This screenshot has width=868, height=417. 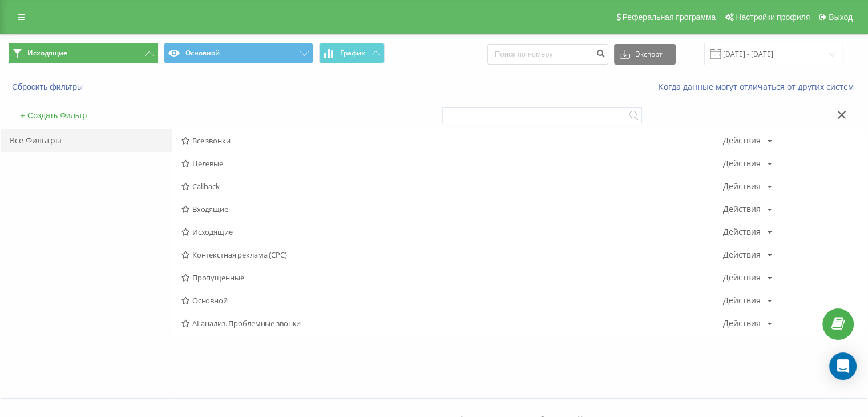 What do you see at coordinates (452, 278) in the screenshot?
I see `span: Пропущенные` at bounding box center [452, 278].